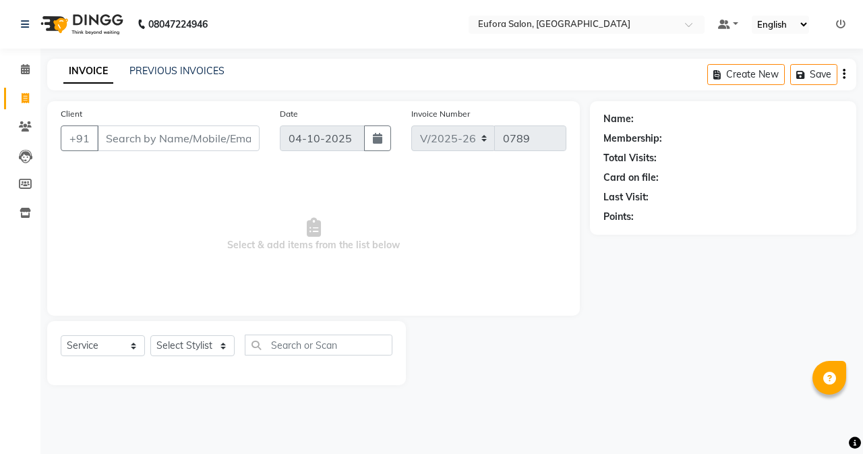 This screenshot has width=863, height=454. What do you see at coordinates (178, 24) in the screenshot?
I see `b: 08047224946` at bounding box center [178, 24].